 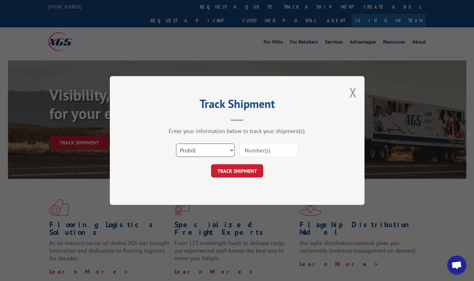 I want to click on button: TRACK SHIPMENT, so click(x=237, y=171).